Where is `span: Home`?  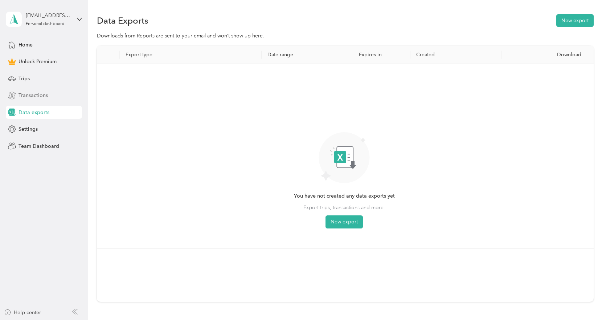
span: Home is located at coordinates (25, 45).